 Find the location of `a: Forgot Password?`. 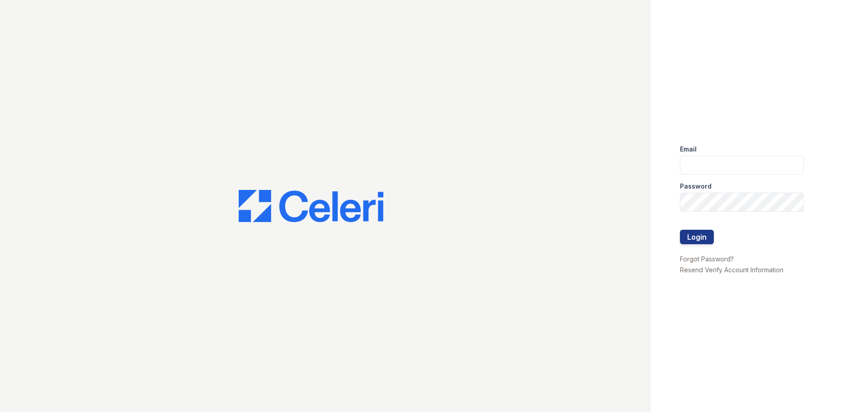

a: Forgot Password? is located at coordinates (707, 259).